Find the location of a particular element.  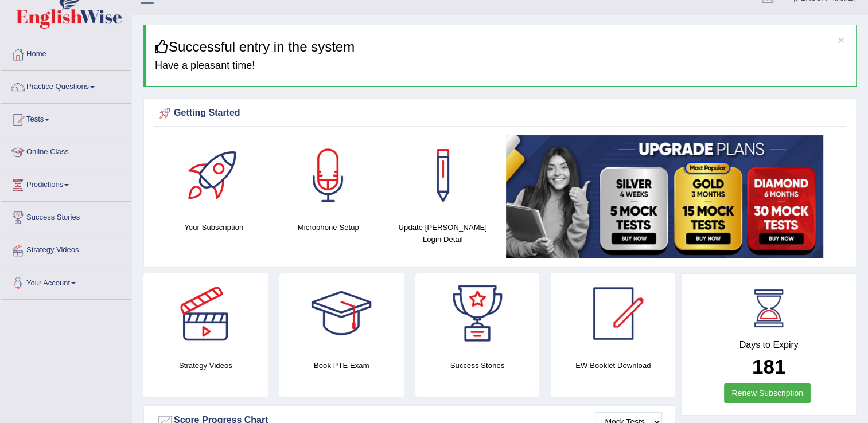

h3: Successful entry in the system is located at coordinates (501, 47).